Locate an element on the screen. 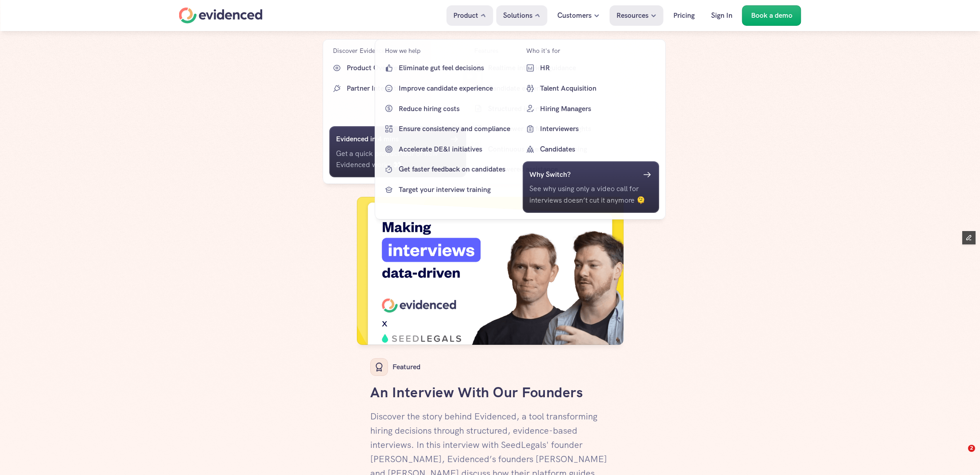 This screenshot has width=980, height=475. p: Target your interview training is located at coordinates (458, 189).